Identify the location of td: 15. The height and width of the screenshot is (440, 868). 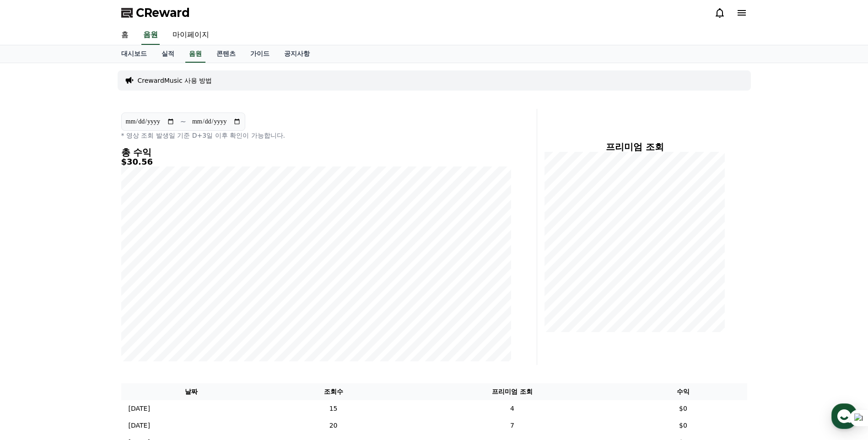
(333, 409).